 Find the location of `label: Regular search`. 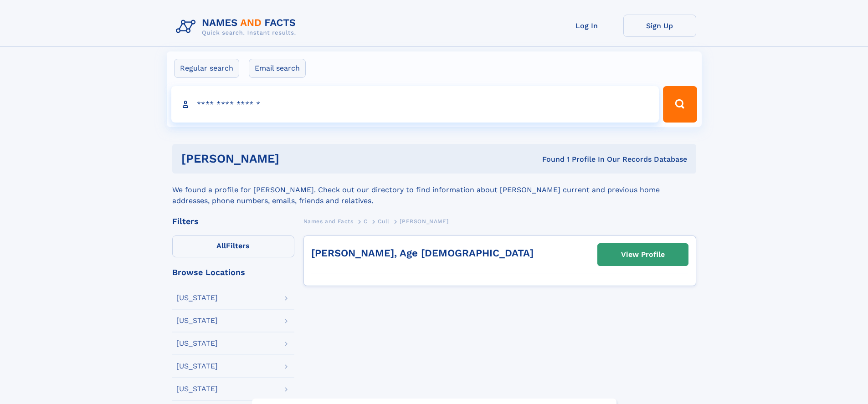

label: Regular search is located at coordinates (206, 68).